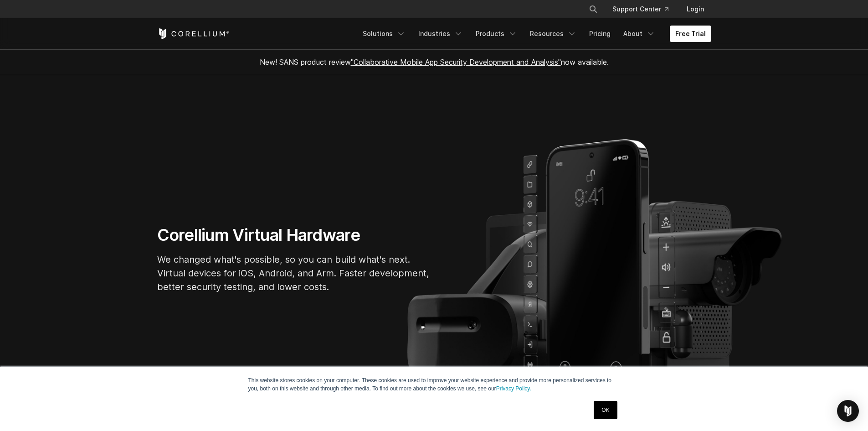  I want to click on a: Pricing, so click(599, 34).